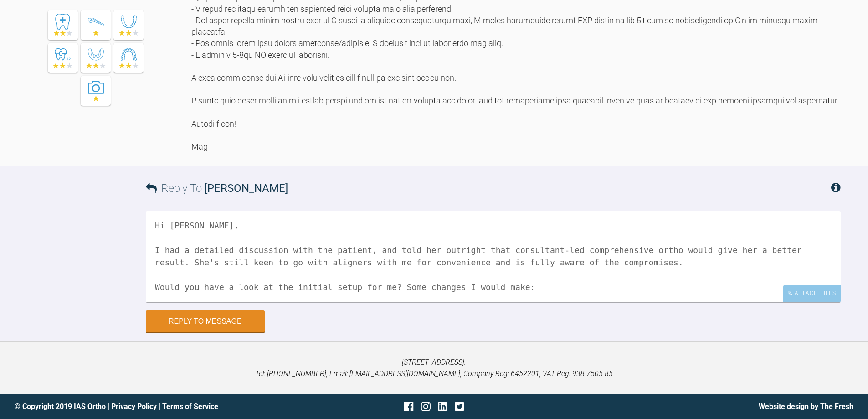 The width and height of the screenshot is (868, 419). I want to click on div: Attach Files, so click(812, 293).